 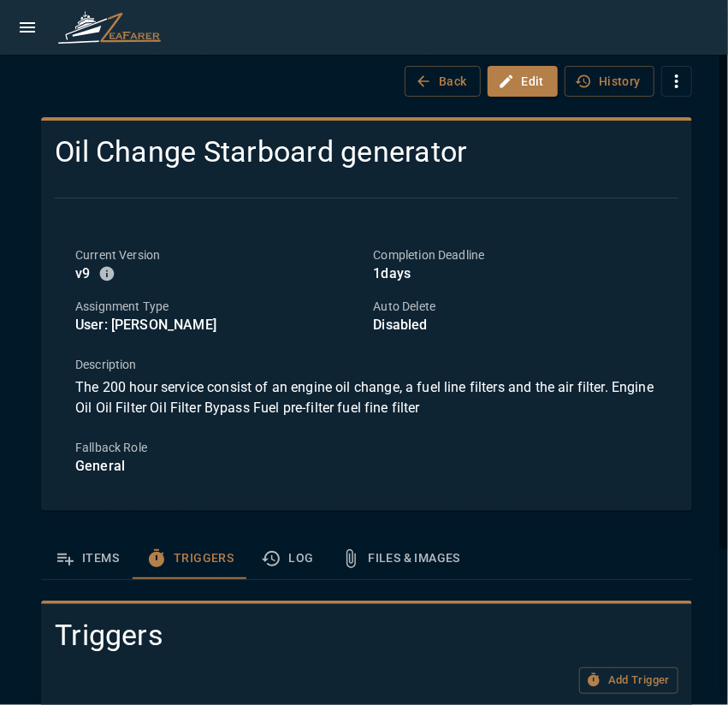 I want to click on p: Disabled, so click(x=515, y=325).